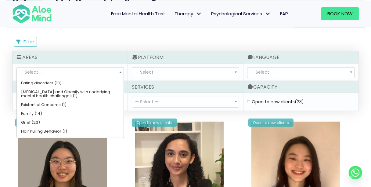 The image size is (371, 187). What do you see at coordinates (70, 104) in the screenshot?
I see `li: Existential Concerns (1)` at bounding box center [70, 104].